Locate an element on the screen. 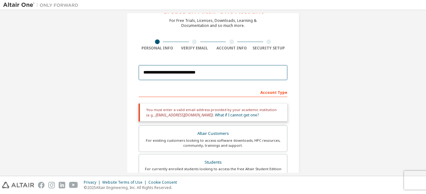 The width and height of the screenshot is (426, 194). a: What if I cannot get one? is located at coordinates (237, 115).